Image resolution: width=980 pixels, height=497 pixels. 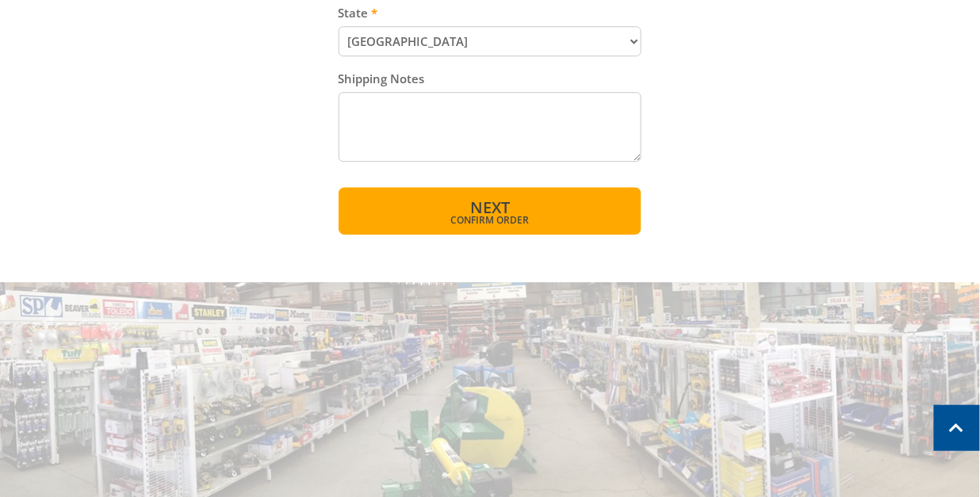 What do you see at coordinates (490, 78) in the screenshot?
I see `label: Shipping Notes` at bounding box center [490, 78].